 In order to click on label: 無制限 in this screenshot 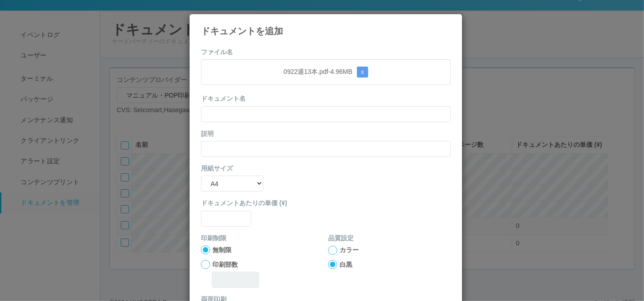, I will do `click(222, 250)`.